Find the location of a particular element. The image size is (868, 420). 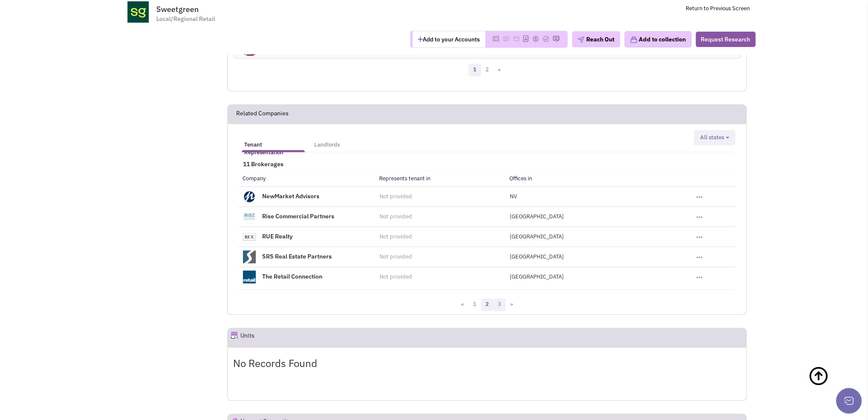

a: Return to Previous Screen is located at coordinates (718, 8).